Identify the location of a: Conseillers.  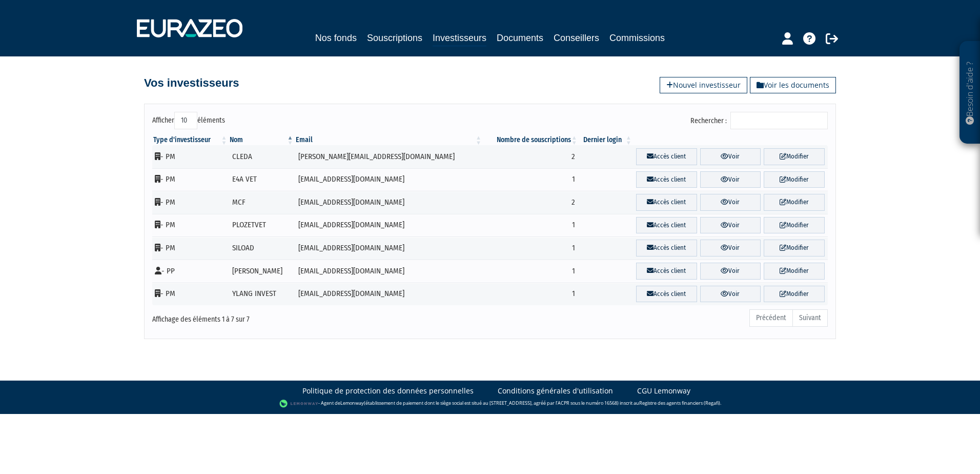
(576, 38).